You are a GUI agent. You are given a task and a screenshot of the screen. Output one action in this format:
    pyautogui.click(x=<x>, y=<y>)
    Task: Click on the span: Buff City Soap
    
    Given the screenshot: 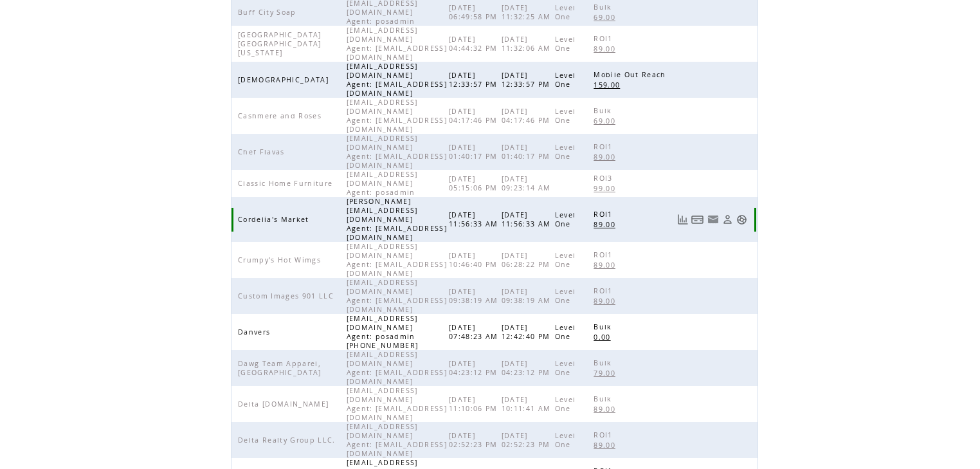 What is the action you would take?
    pyautogui.click(x=269, y=12)
    